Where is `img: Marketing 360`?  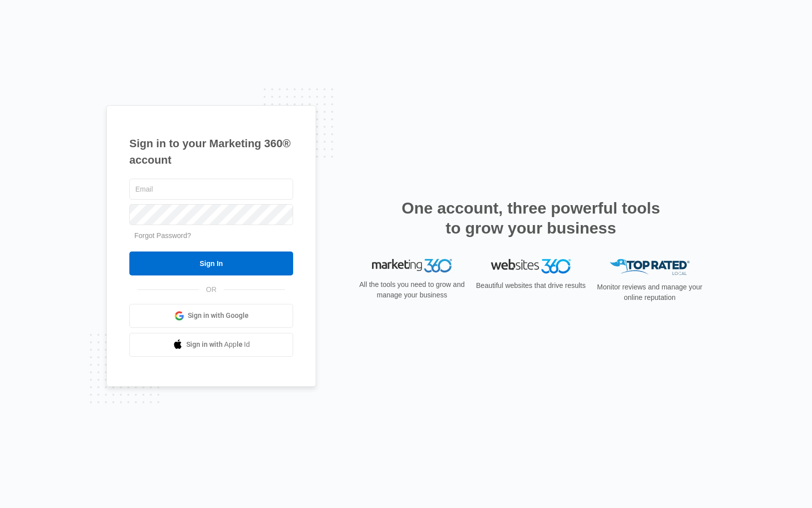 img: Marketing 360 is located at coordinates (412, 266).